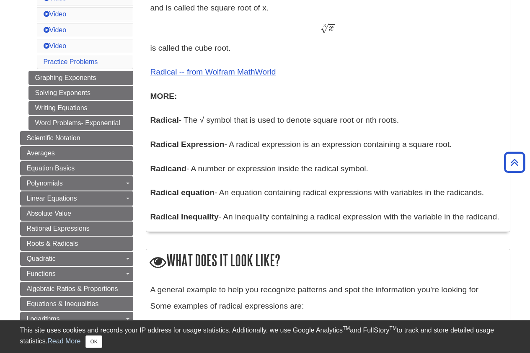 Image resolution: width=530 pixels, height=353 pixels. Describe the element at coordinates (41, 274) in the screenshot. I see `span: Functions` at that location.